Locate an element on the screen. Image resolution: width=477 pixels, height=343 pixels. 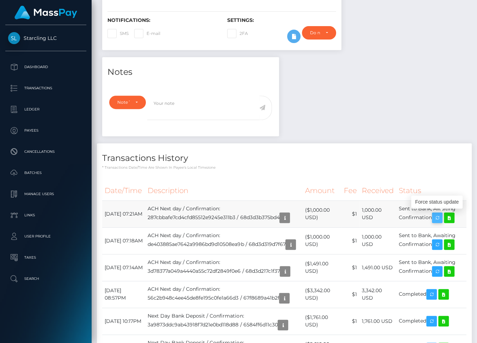
p: Taxes is located at coordinates (46, 257).